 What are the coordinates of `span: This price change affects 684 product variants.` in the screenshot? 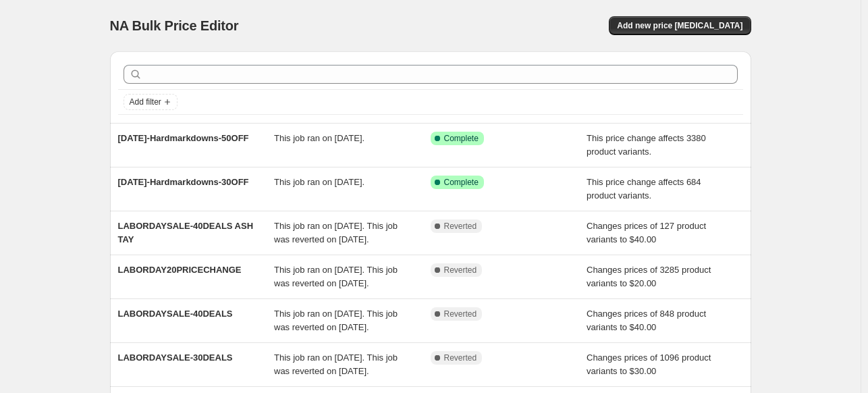 It's located at (644, 188).